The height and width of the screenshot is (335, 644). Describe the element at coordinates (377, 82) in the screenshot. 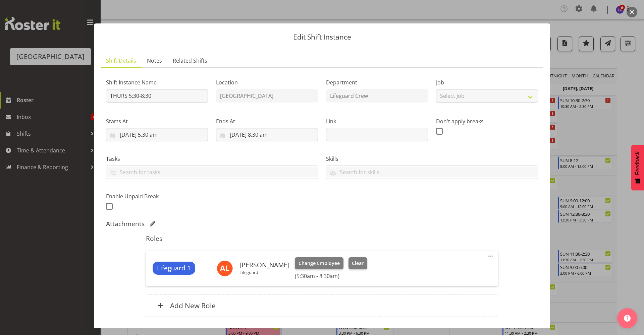

I see `label: Department` at that location.